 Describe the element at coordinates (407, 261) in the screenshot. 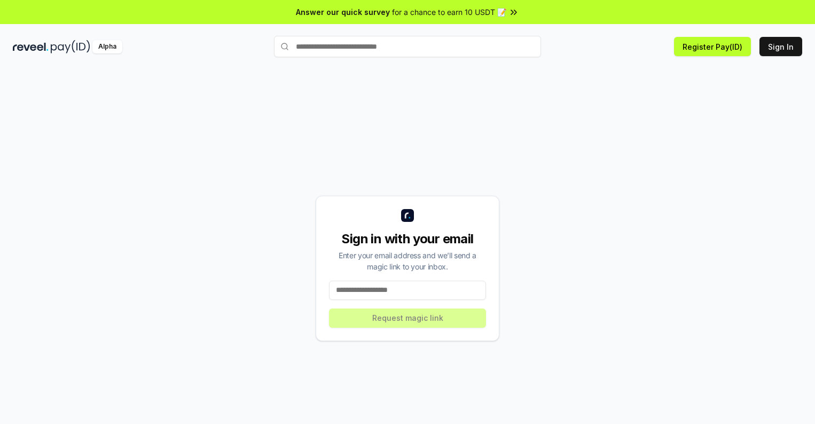

I see `div: Enter your email address and we’ll send a magic link to your inbox.` at that location.